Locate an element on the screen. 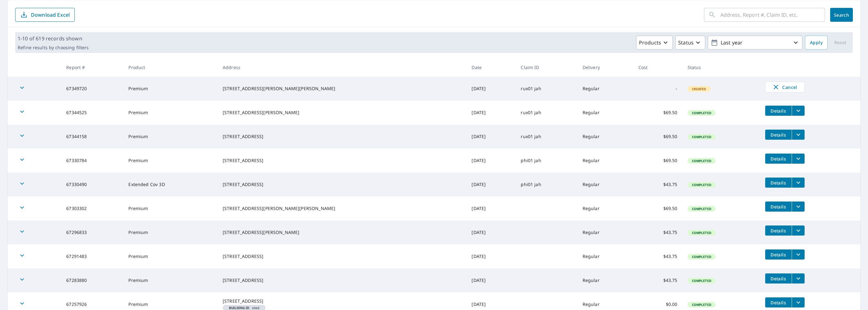 Image resolution: width=868 pixels, height=310 pixels. th: Product is located at coordinates (171, 67).